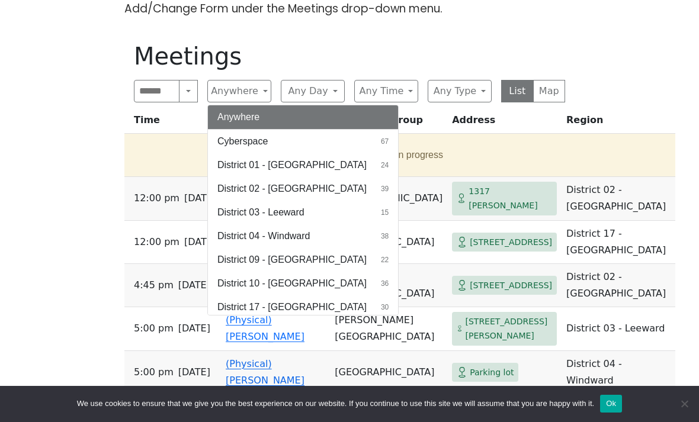 The image size is (699, 422). Describe the element at coordinates (242, 142) in the screenshot. I see `span: Cyberspace` at that location.